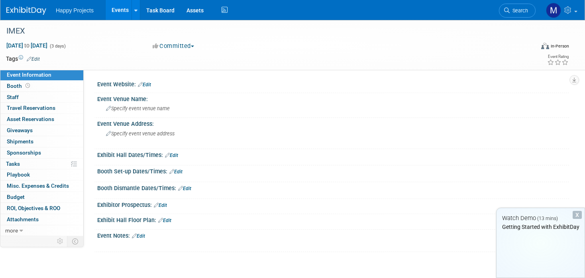 The height and width of the screenshot is (278, 585). I want to click on td: Toggle Event Tabs, so click(75, 241).